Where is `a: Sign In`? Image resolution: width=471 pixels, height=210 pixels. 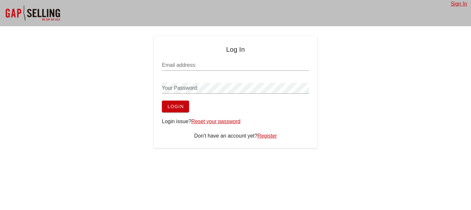 a: Sign In is located at coordinates (459, 4).